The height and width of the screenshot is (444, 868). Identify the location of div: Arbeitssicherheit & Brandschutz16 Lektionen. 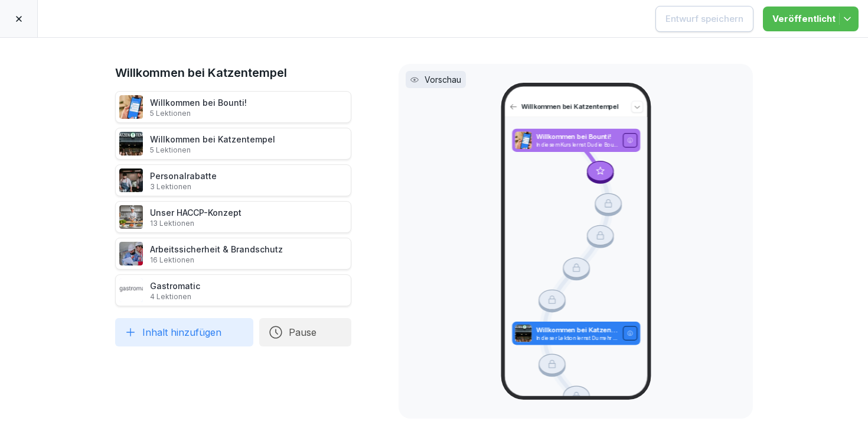
(233, 254).